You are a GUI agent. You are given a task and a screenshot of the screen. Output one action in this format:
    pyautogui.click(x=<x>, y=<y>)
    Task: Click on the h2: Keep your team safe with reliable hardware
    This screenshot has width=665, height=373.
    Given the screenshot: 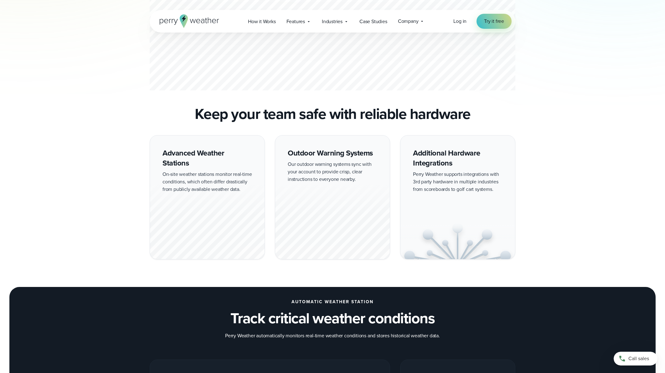 What is the action you would take?
    pyautogui.click(x=333, y=114)
    